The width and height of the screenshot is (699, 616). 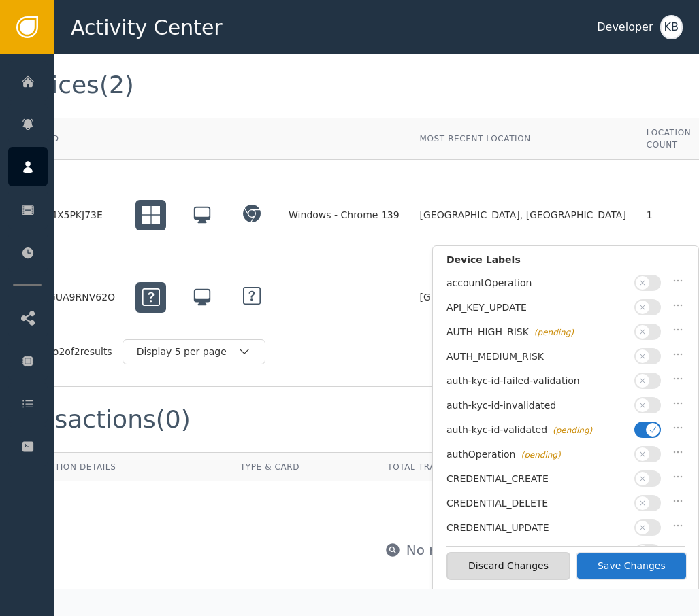 I want to click on div: Windows - Chrome 139, so click(x=344, y=215).